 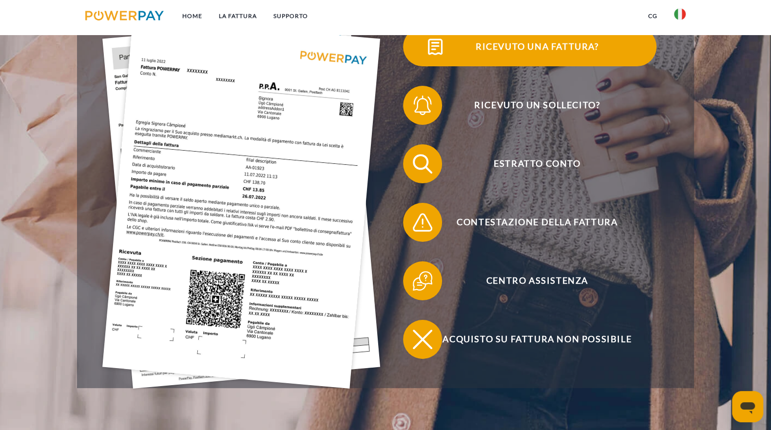 I want to click on button: Centro assistenza, so click(x=530, y=281).